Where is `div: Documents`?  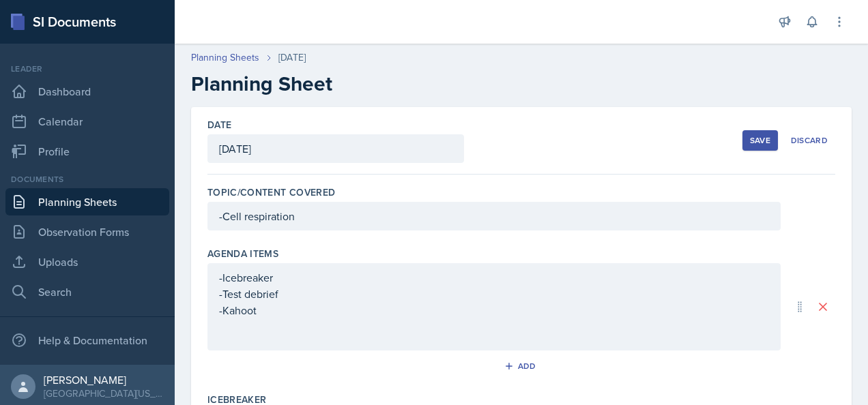
div: Documents is located at coordinates (87, 179).